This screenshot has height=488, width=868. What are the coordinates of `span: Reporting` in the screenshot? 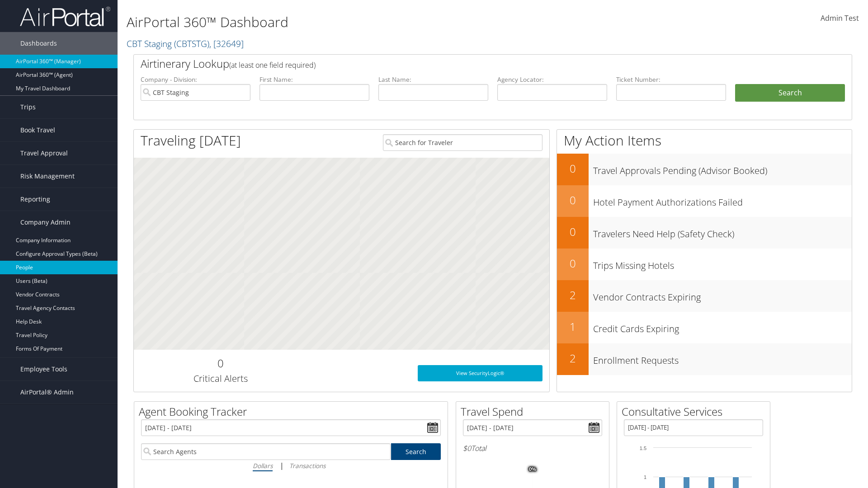 It's located at (35, 200).